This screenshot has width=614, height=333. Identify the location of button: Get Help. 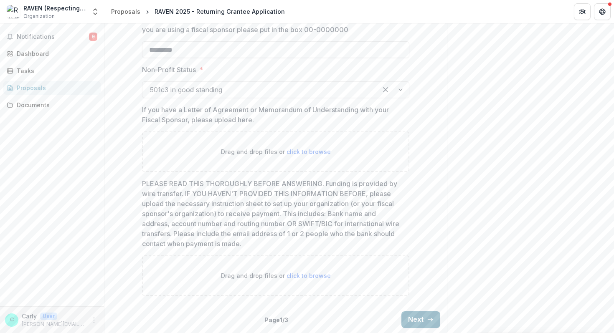
(602, 12).